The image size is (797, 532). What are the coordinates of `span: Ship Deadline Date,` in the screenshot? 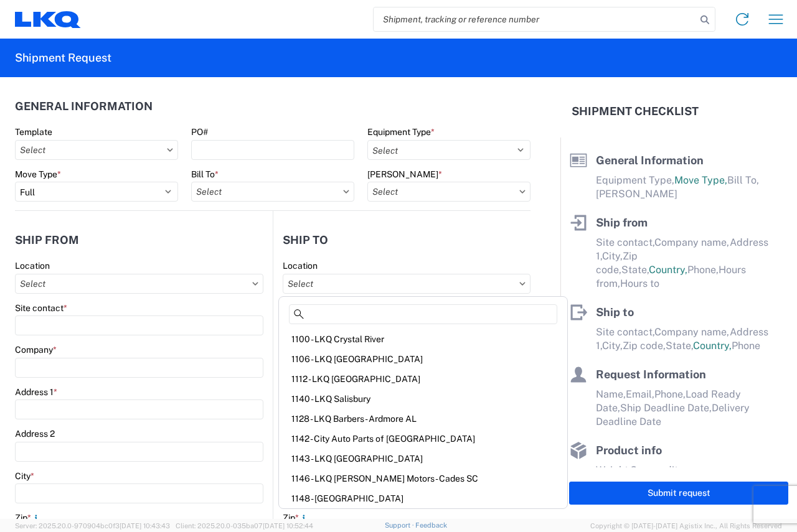 It's located at (666, 407).